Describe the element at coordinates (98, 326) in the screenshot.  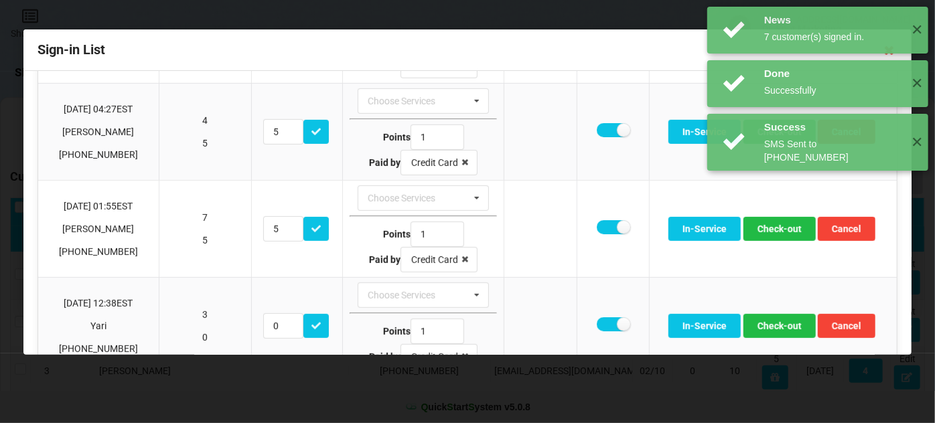
I see `p: Yari` at that location.